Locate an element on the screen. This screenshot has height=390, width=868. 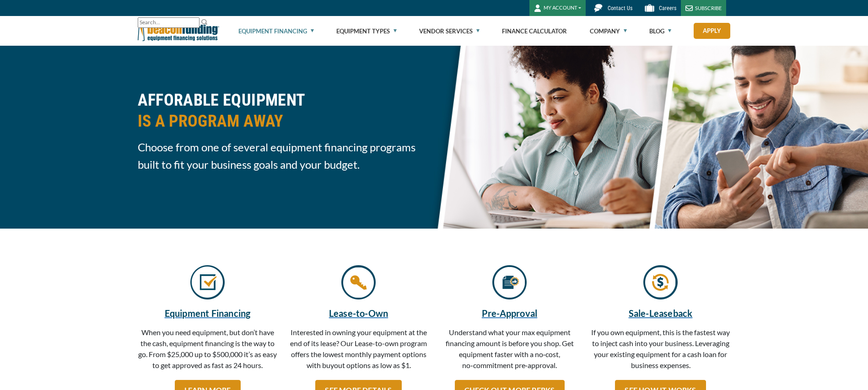
a: Pre-Approval is located at coordinates (509, 313).